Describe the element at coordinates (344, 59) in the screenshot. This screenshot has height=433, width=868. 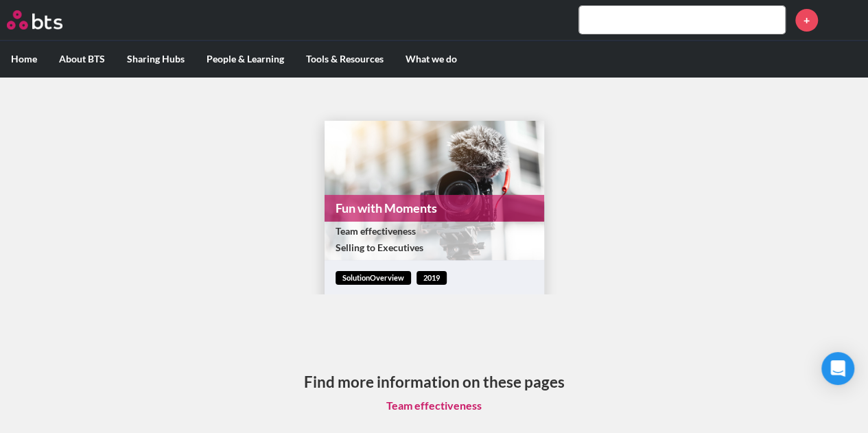
I see `label: Tools & Resources` at that location.